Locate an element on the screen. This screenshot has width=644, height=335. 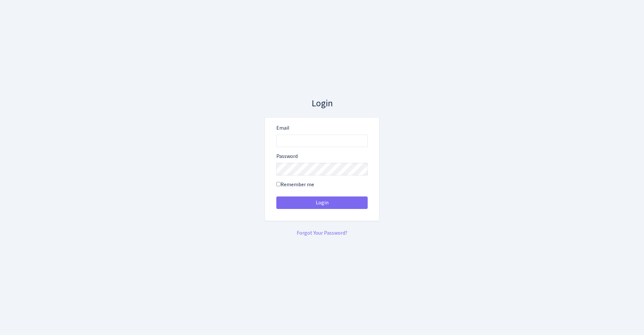
label: Remember me is located at coordinates (295, 185).